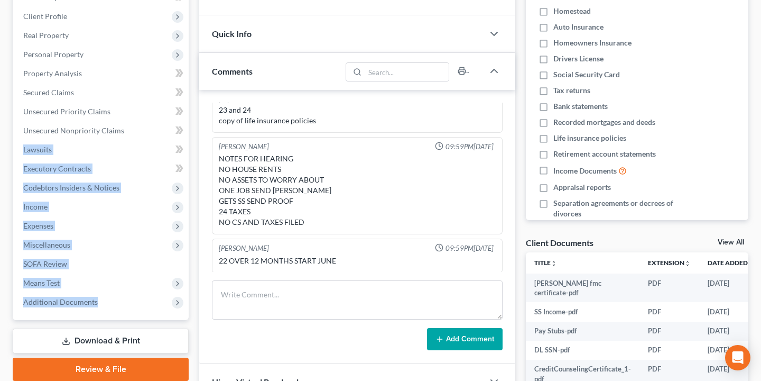  What do you see at coordinates (102, 74) in the screenshot?
I see `a: Property Analysis` at bounding box center [102, 74].